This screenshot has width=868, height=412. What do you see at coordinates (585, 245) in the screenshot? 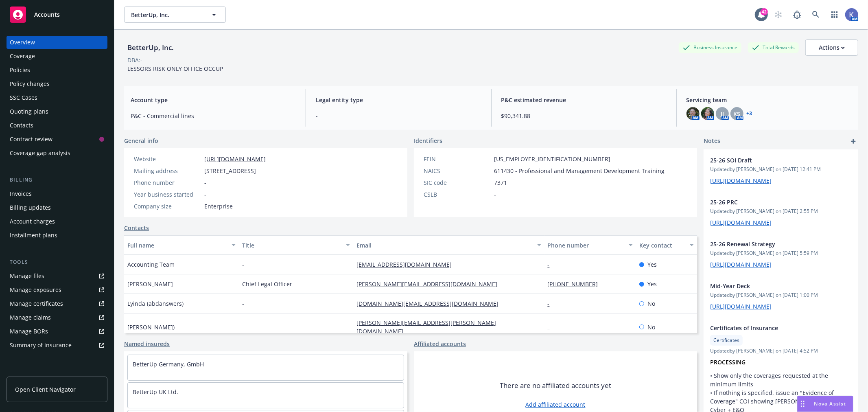
I see `div: Phone number` at bounding box center [585, 245].